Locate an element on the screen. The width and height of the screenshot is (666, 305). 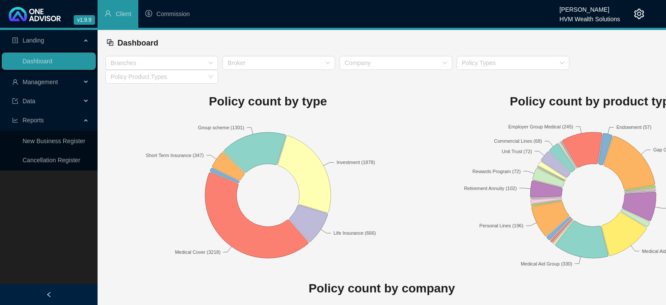
div: HVM Wealth Solutions is located at coordinates (590, 16).